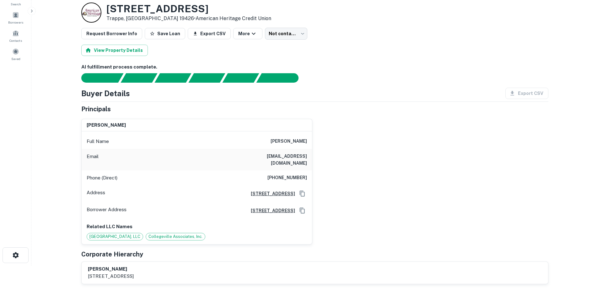 The image size is (598, 297). Describe the element at coordinates (197, 226) in the screenshot. I see `p: Related LLC Names` at that location.